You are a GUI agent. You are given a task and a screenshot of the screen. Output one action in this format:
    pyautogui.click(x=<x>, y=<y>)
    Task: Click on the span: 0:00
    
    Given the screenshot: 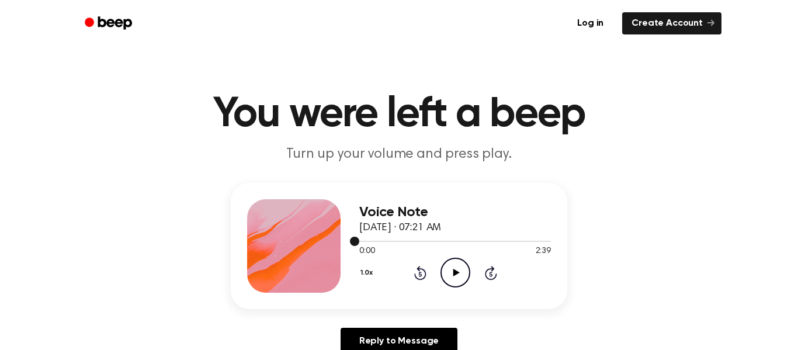 What is the action you would take?
    pyautogui.click(x=367, y=251)
    